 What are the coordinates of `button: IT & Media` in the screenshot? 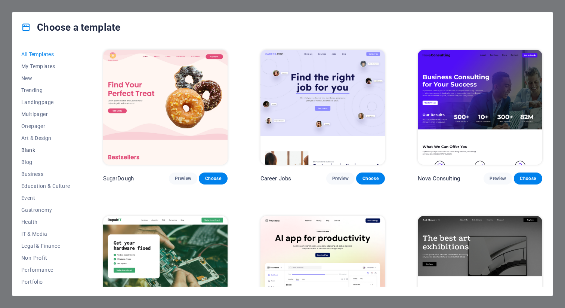 It's located at (46, 234).